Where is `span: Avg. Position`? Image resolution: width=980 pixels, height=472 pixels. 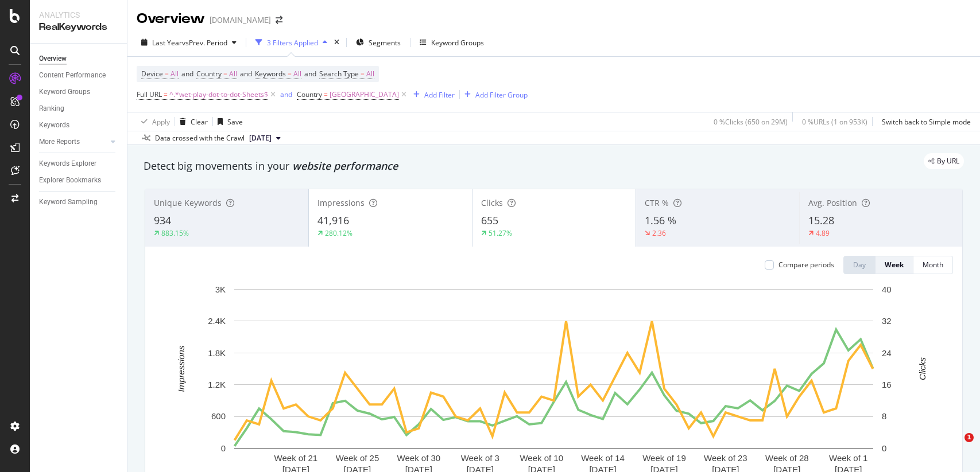 span: Avg. Position is located at coordinates (832, 202).